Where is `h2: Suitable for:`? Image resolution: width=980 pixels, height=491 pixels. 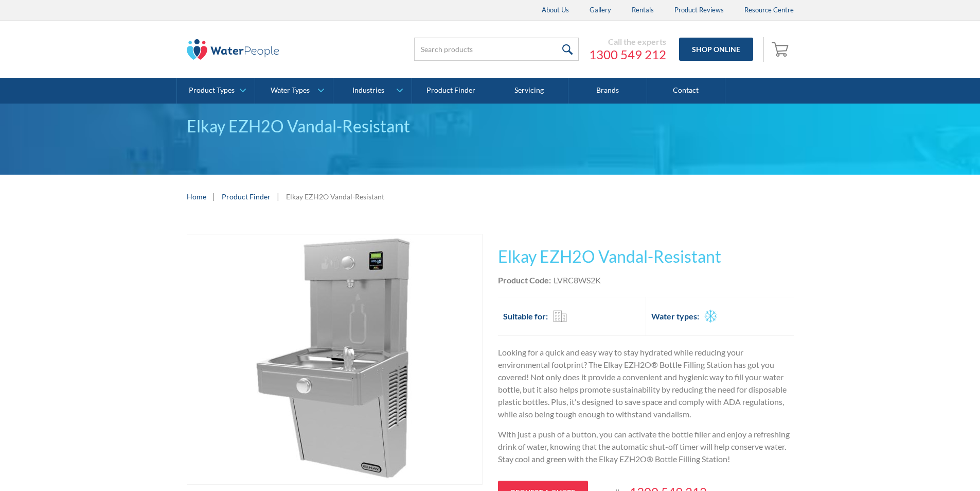
h2: Suitable for: is located at coordinates (526, 316).